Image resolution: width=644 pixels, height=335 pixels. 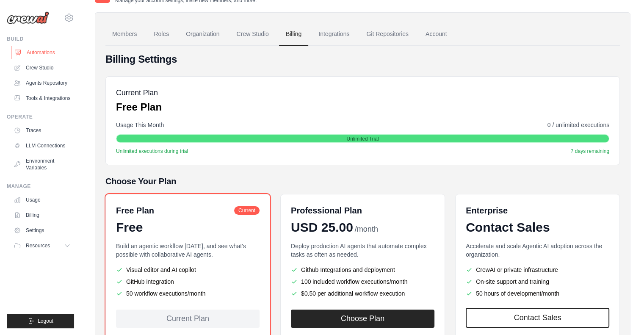 I want to click on span: /month, so click(x=367, y=229).